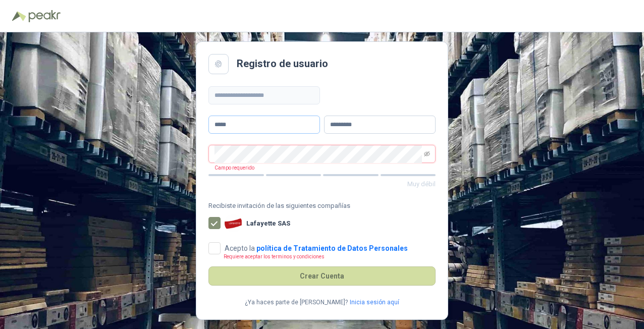 This screenshot has height=329, width=644. Describe the element at coordinates (316, 248) in the screenshot. I see `span: Acepto la` at that location.